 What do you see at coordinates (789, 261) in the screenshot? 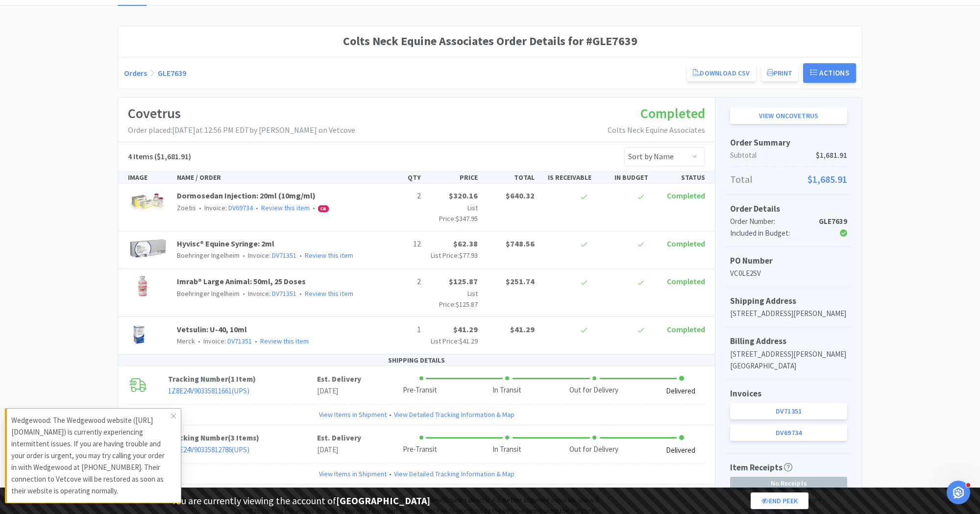
I see `h5: PO Number` at bounding box center [789, 261].